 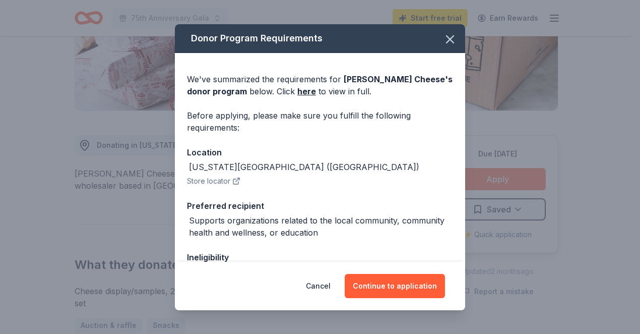 What do you see at coordinates (318, 286) in the screenshot?
I see `button: Cancel` at bounding box center [318, 286].